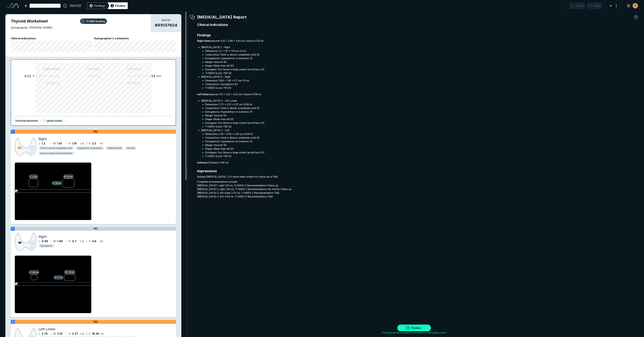 The image size is (644, 337). I want to click on div: 1Findings, so click(97, 6).